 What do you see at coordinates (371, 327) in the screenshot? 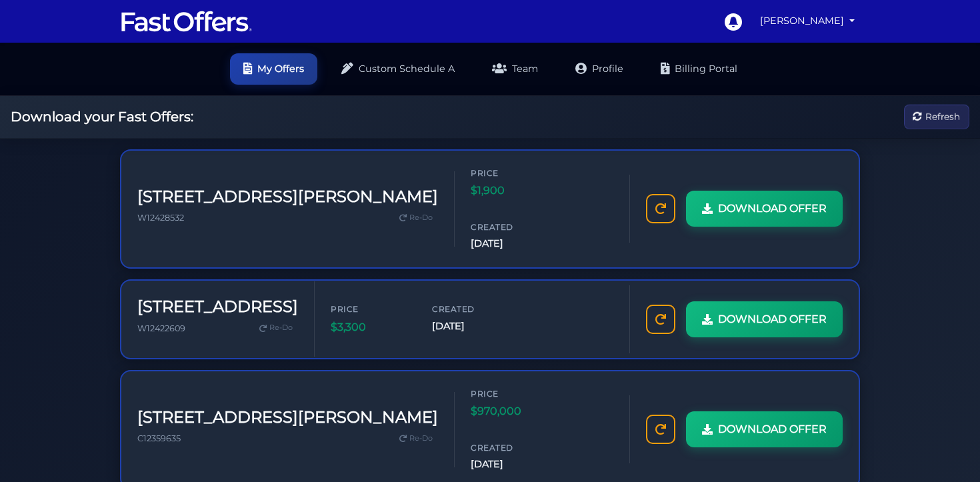
I see `span: $3,300` at bounding box center [371, 327].